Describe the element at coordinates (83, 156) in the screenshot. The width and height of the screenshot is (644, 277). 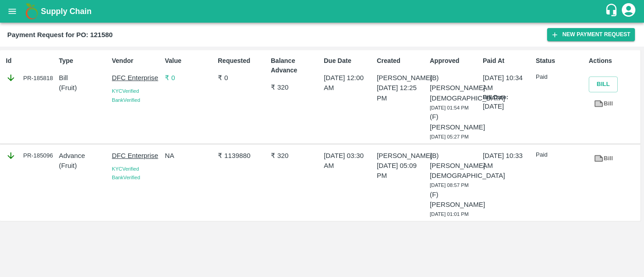
I see `p: Advance` at that location.